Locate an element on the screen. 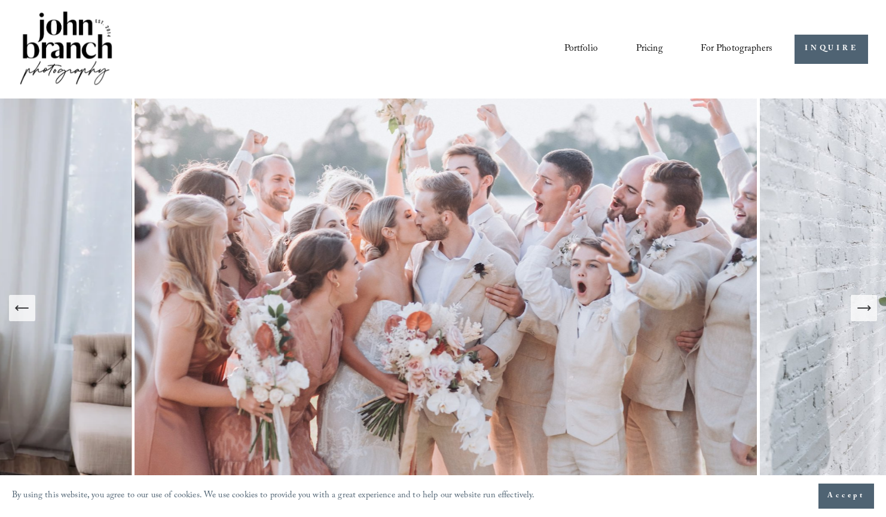  span: For Photographers is located at coordinates (736, 49).